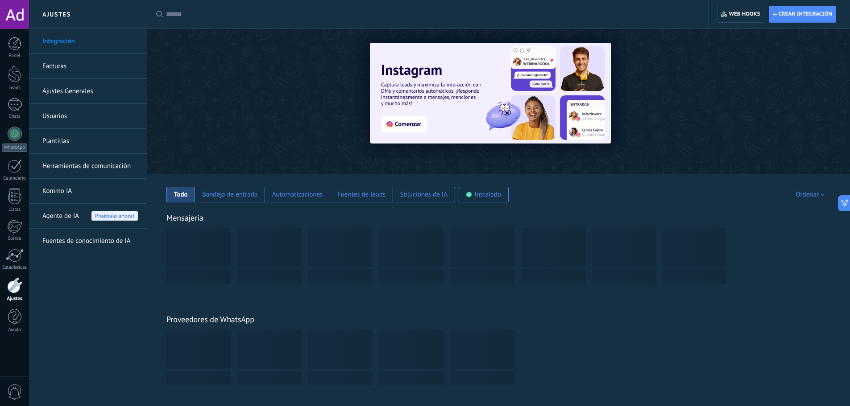  I want to click on a: Proveedores de WhatsApp, so click(210, 319).